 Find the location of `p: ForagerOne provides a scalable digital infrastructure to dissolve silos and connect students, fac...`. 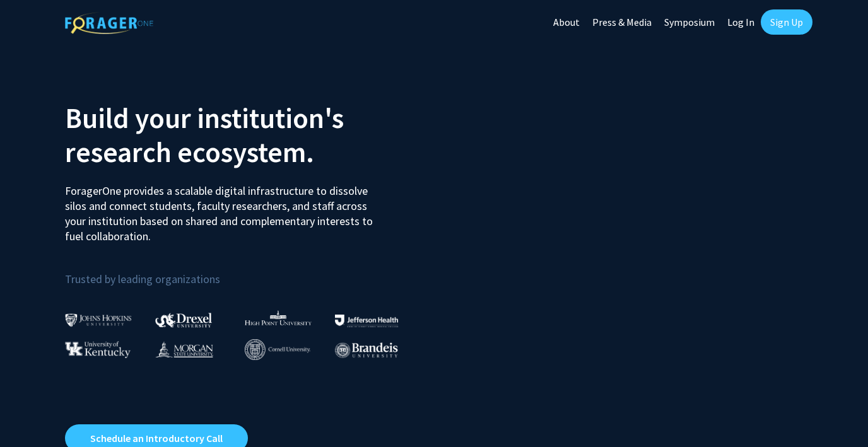

p: ForagerOne provides a scalable digital infrastructure to dissolve silos and connect students, fac... is located at coordinates (224, 208).